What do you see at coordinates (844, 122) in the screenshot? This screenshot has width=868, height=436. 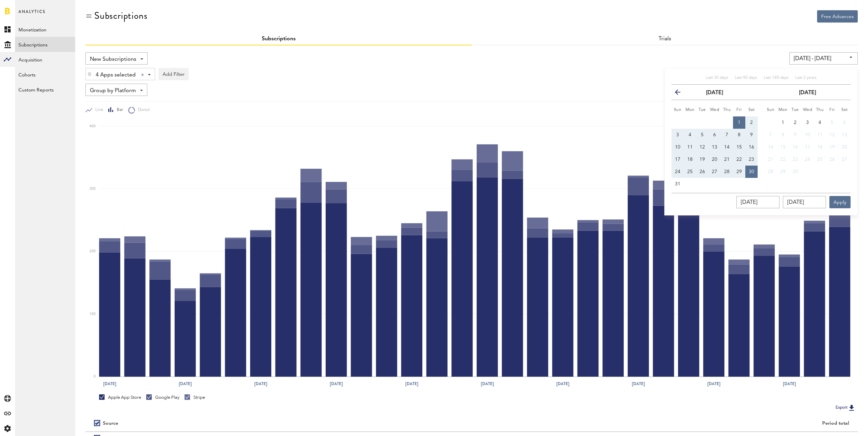 I see `button: 6` at bounding box center [844, 122].